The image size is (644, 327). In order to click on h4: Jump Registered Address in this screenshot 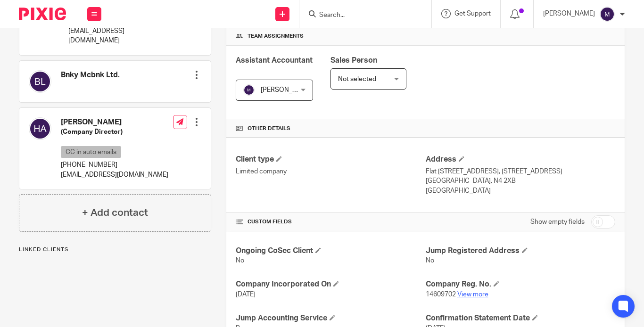, I will do `click(521, 251)`.